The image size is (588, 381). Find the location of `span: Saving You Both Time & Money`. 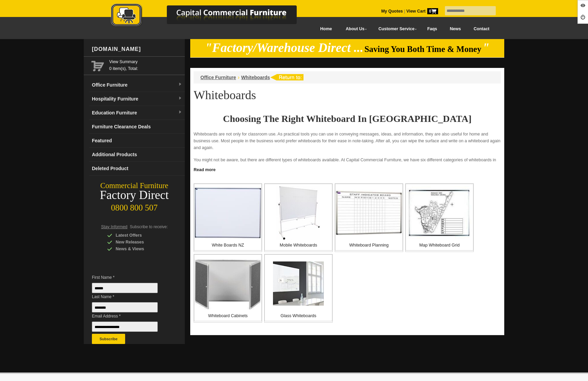

span: Saving You Both Time & Money is located at coordinates (423, 49).